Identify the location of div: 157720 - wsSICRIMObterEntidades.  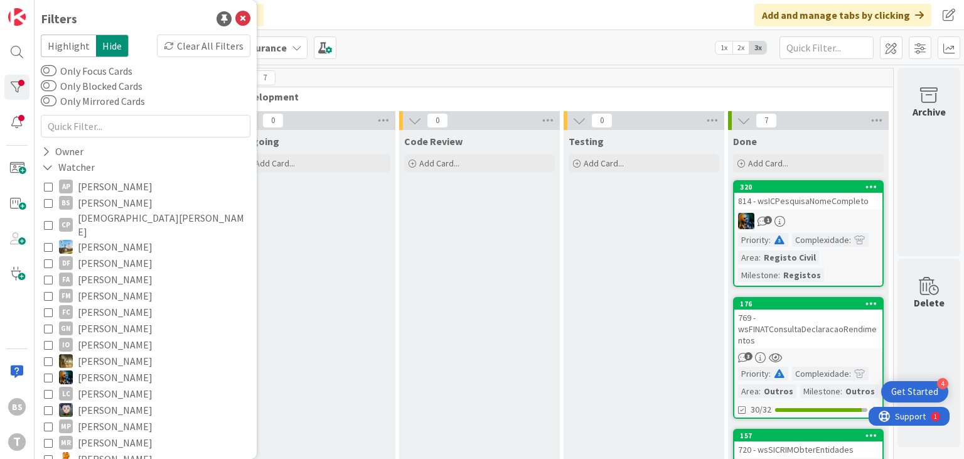
(809, 444).